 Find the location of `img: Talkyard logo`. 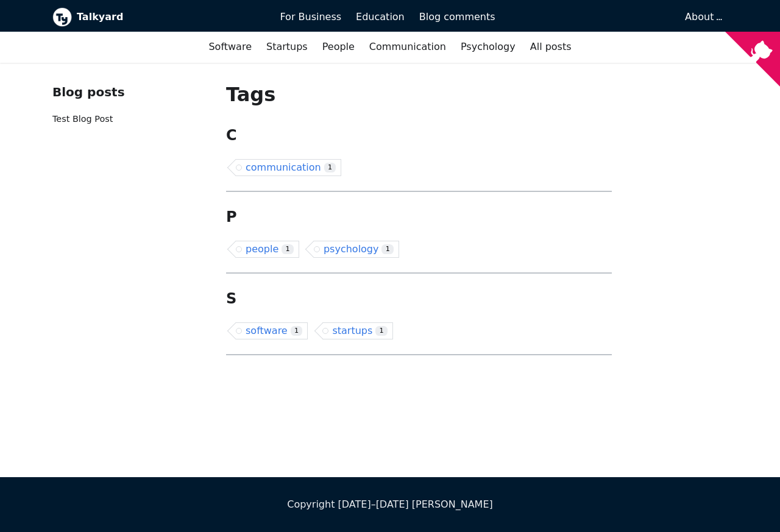

img: Talkyard logo is located at coordinates (62, 17).